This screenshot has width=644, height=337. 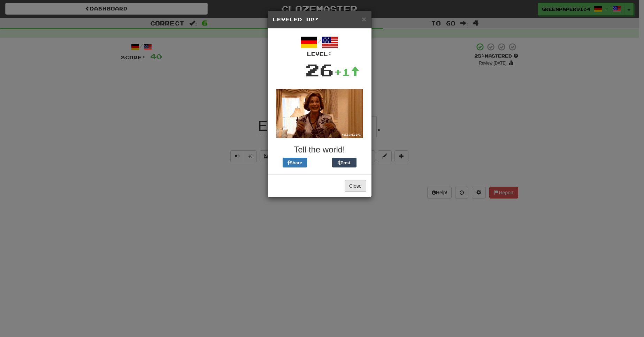 What do you see at coordinates (347, 72) in the screenshot?
I see `div: +1` at bounding box center [347, 72].